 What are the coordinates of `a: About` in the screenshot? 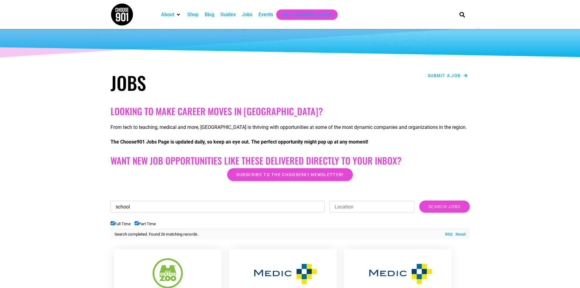 It's located at (167, 15).